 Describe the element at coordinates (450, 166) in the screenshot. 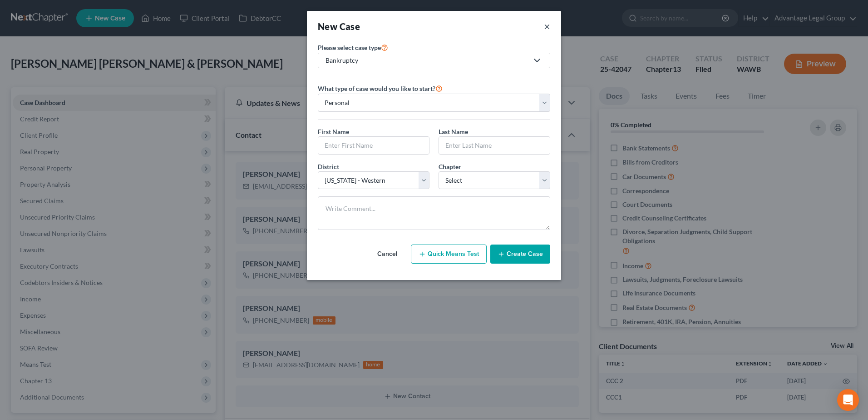

I see `span: Chapter` at that location.